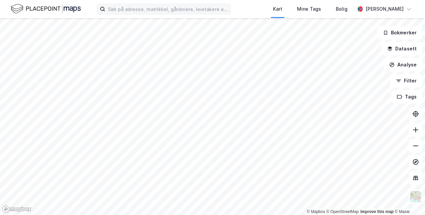  Describe the element at coordinates (341, 9) in the screenshot. I see `div: Bolig` at that location.